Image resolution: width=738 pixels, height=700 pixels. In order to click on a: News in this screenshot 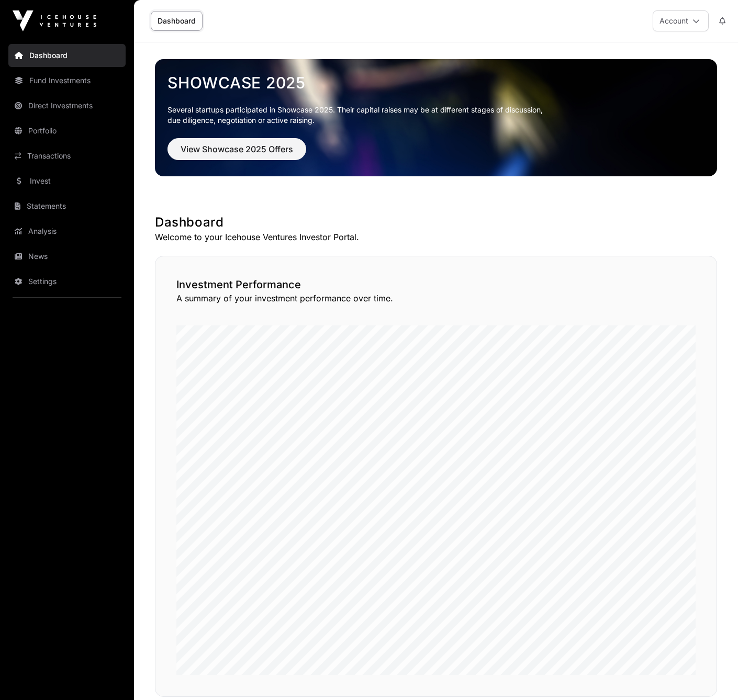, I will do `click(67, 256)`.